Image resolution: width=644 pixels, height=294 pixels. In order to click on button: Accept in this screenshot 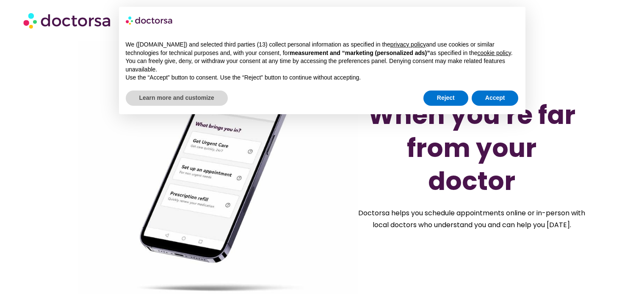, I will do `click(495, 98)`.